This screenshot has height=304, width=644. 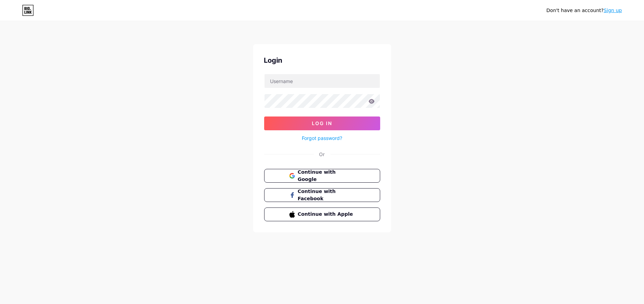 What do you see at coordinates (322, 138) in the screenshot?
I see `a: Forgot password?` at bounding box center [322, 138].